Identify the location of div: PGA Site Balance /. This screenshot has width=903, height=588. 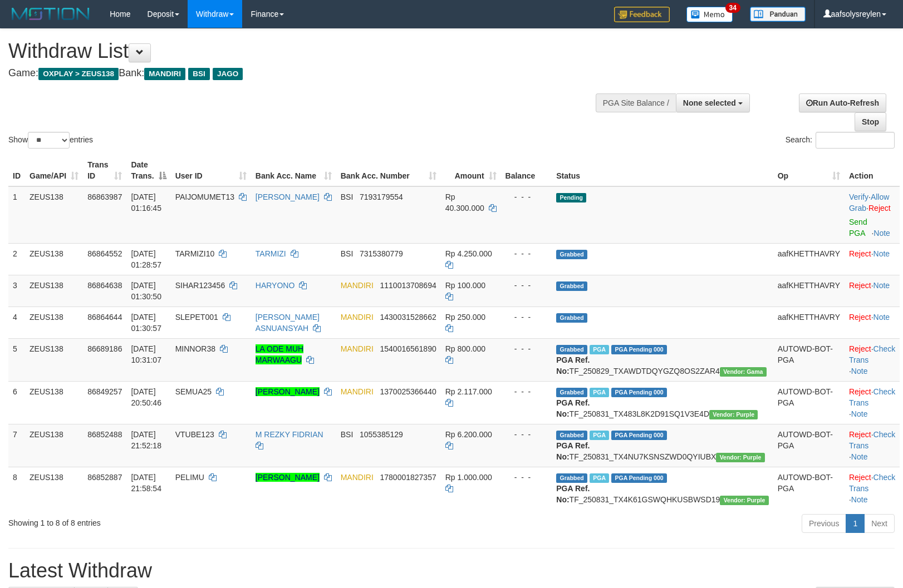
(636, 103).